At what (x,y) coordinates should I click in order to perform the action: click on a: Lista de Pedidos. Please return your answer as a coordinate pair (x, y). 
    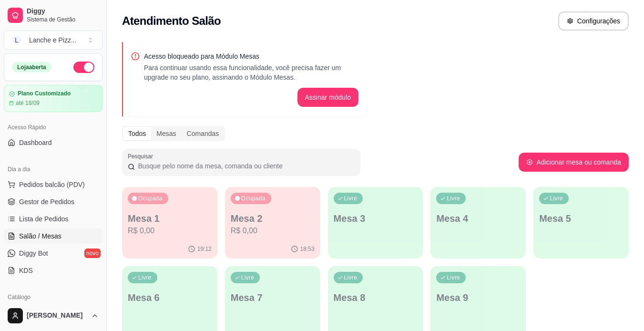
    Looking at the image, I should click on (53, 219).